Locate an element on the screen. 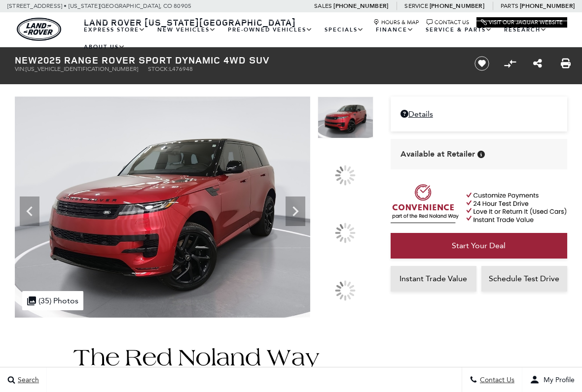 The width and height of the screenshot is (582, 392). div: Vehicle is in stock and ready for immediate delivery. Due to demand, availability is subject to c... is located at coordinates (481, 154).